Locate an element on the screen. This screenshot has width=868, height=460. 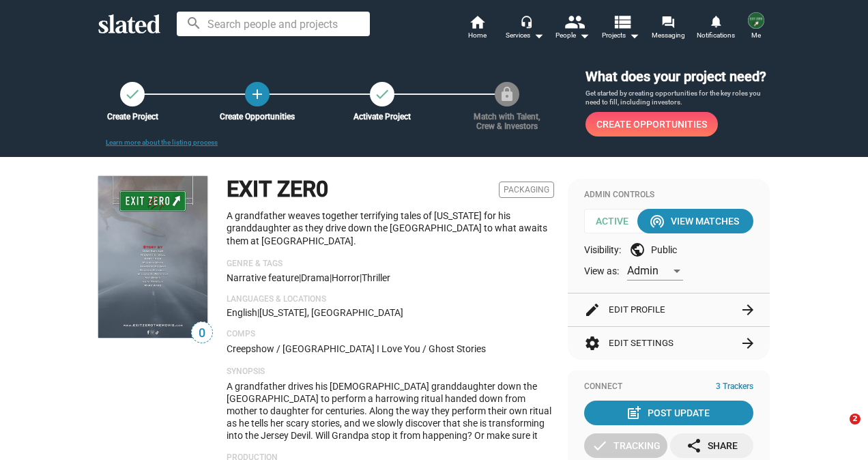
mat-icon: add is located at coordinates (257, 94).